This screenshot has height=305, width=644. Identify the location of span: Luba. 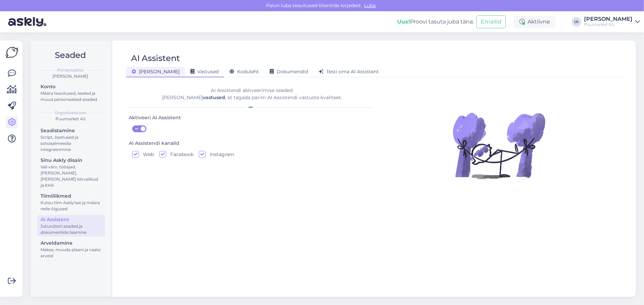
(370, 5).